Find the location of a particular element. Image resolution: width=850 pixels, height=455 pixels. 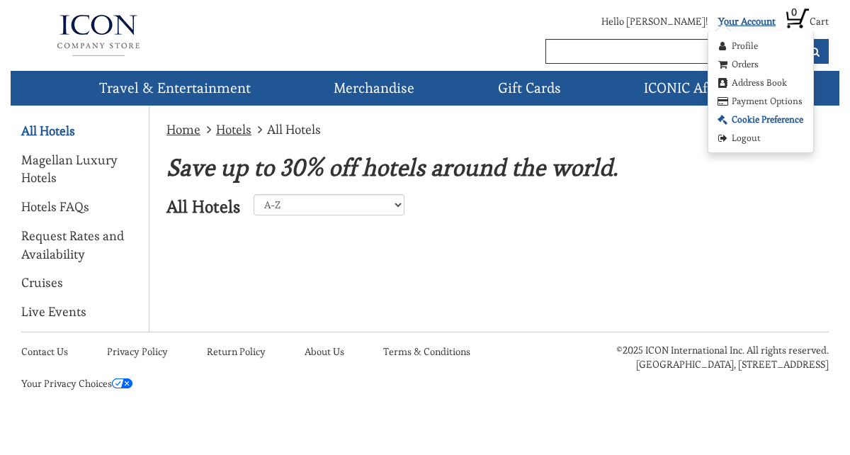

li: All Hotels is located at coordinates (288, 130).